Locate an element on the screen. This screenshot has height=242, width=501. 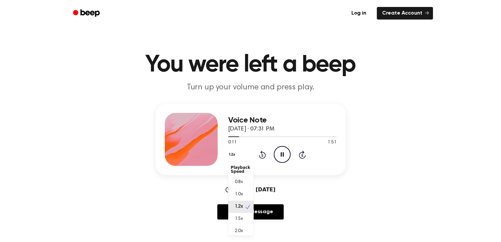
span: 1.2x is located at coordinates (239, 206).